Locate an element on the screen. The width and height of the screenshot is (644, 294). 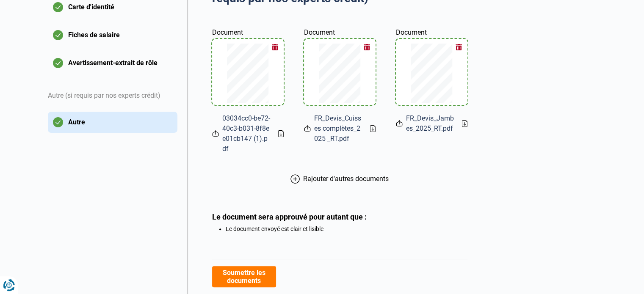
div: Le document sera approuvé pour autant que : is located at coordinates (339, 217).